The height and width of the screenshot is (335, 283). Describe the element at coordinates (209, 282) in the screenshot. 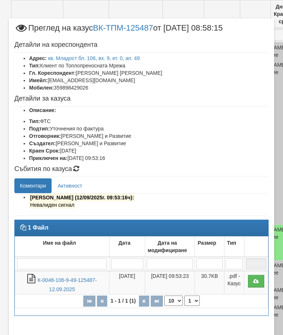

I see `td: 30.7KB` at that location.